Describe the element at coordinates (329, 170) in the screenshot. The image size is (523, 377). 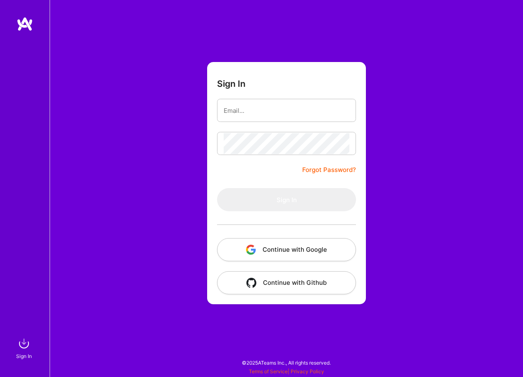
I see `a: Forgot Password?` at that location.